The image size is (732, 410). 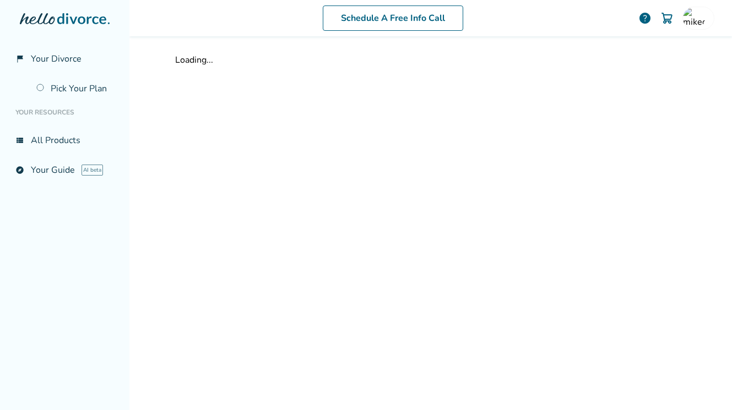 What do you see at coordinates (20, 140) in the screenshot?
I see `span: view_list` at bounding box center [20, 140].